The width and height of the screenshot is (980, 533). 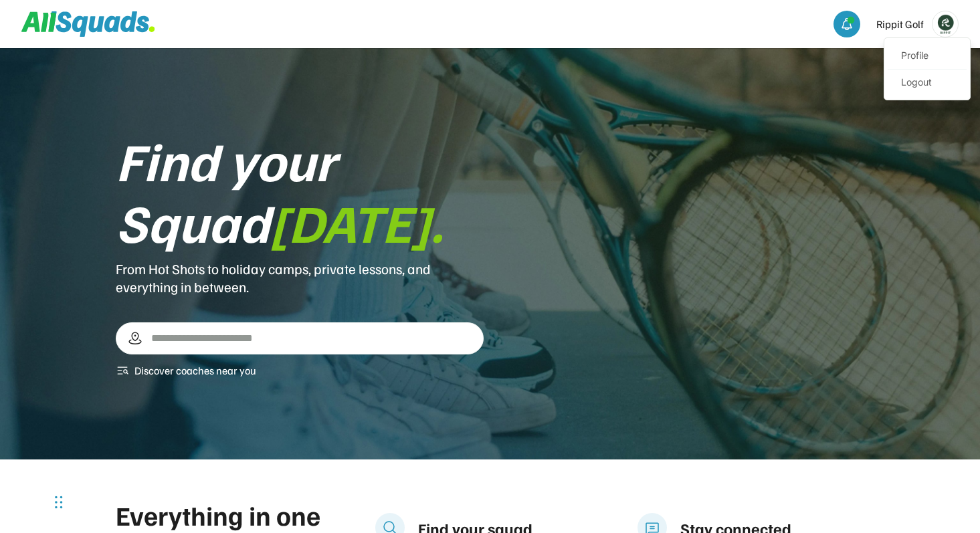 What do you see at coordinates (945, 24) in the screenshot?
I see `img: Rippitlogov2_green.png` at bounding box center [945, 24].